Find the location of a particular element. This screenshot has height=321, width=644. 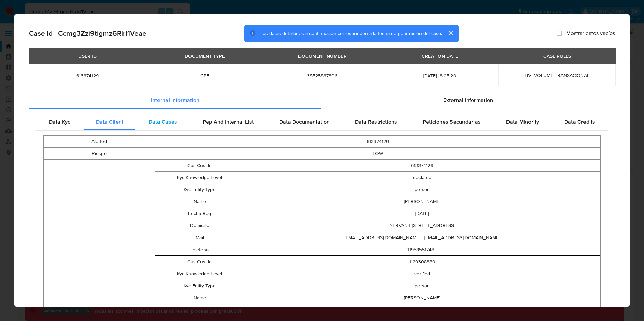

td: Domicilio is located at coordinates (200, 226).